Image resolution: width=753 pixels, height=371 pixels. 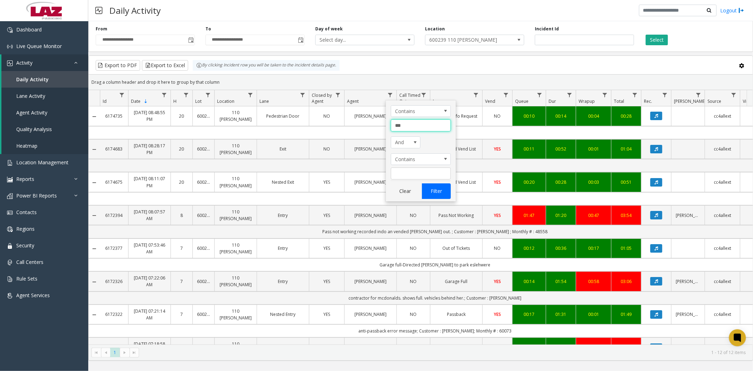 What do you see at coordinates (742, 10) in the screenshot?
I see `img: logout` at bounding box center [742, 10].